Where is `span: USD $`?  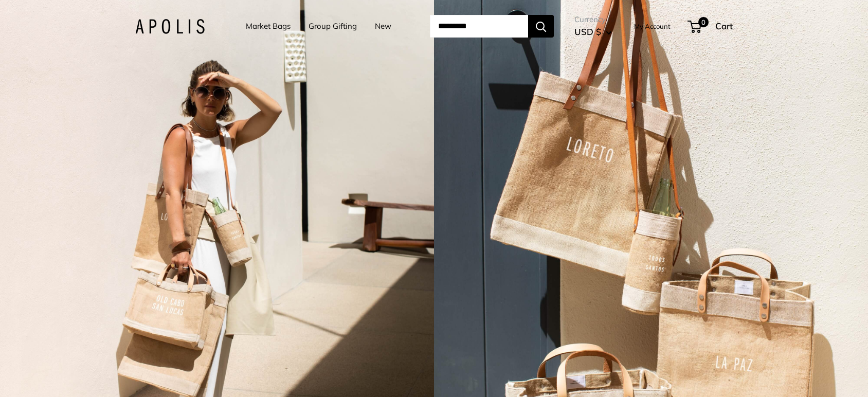 span: USD $ is located at coordinates (588, 32).